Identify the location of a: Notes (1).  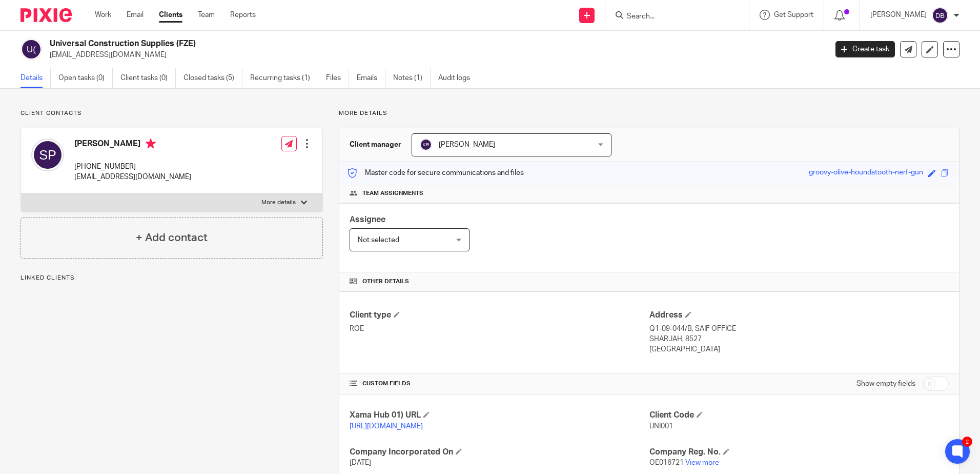
(411, 78).